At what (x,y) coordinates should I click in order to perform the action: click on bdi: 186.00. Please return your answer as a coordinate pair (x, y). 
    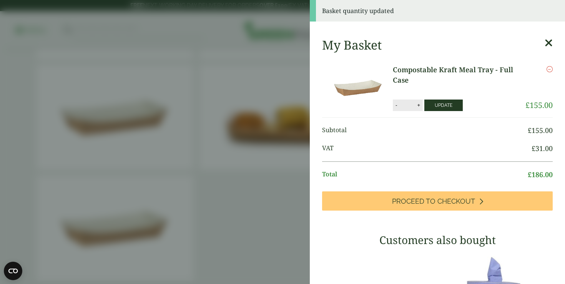
    Looking at the image, I should click on (540, 175).